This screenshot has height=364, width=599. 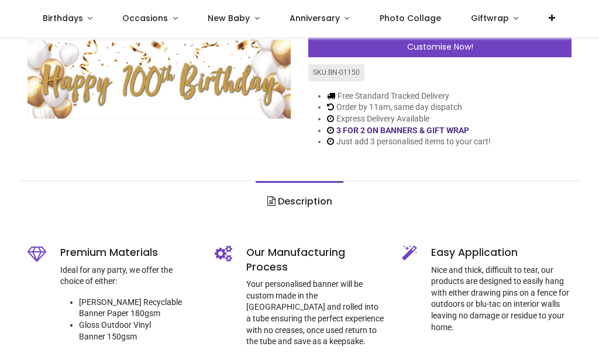 I want to click on li: Order by 11am, same day dispatch, so click(x=409, y=108).